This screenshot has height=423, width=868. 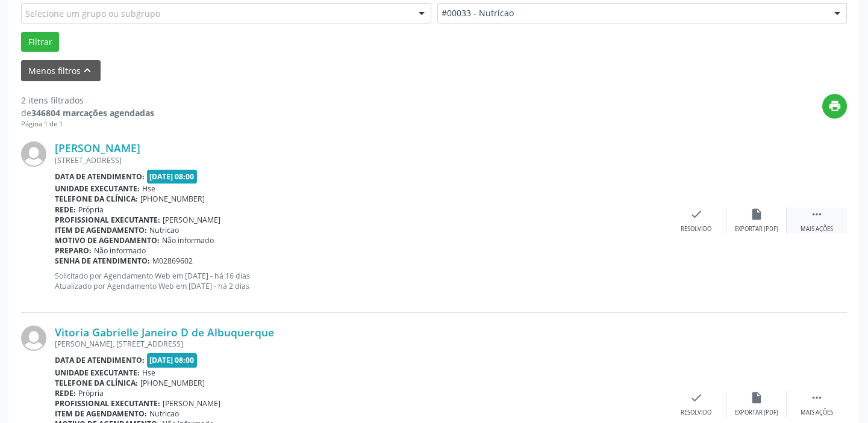 What do you see at coordinates (632, 13) in the screenshot?
I see `span: #00033 - Nutricao` at bounding box center [632, 13].